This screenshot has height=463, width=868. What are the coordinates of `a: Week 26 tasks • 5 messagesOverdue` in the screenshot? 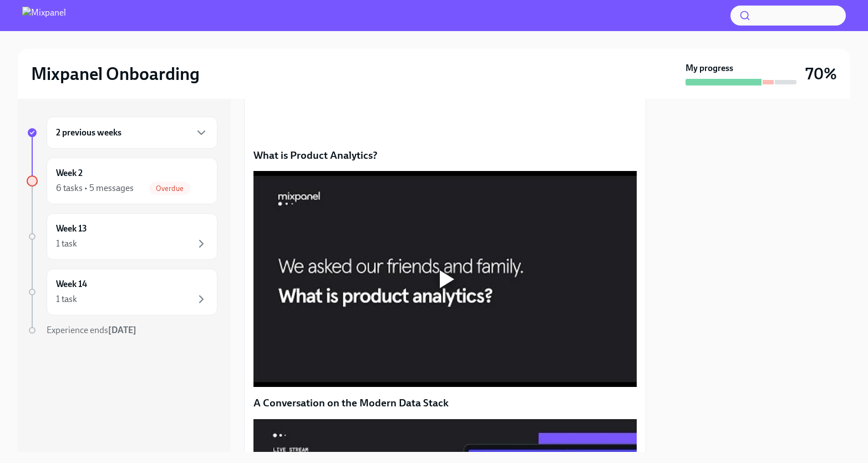 It's located at (122, 181).